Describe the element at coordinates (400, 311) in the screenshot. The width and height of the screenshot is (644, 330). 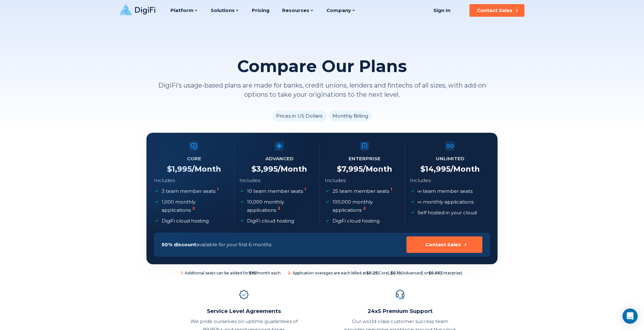
I see `h2: 24x5 Premium Support` at that location.